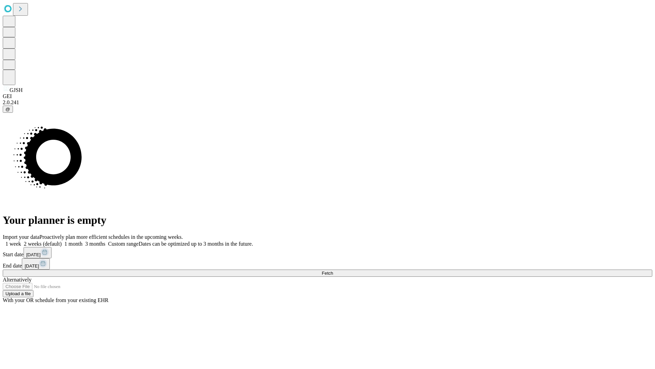  Describe the element at coordinates (56, 300) in the screenshot. I see `span: With your OR schedule from your existing EHR` at that location.